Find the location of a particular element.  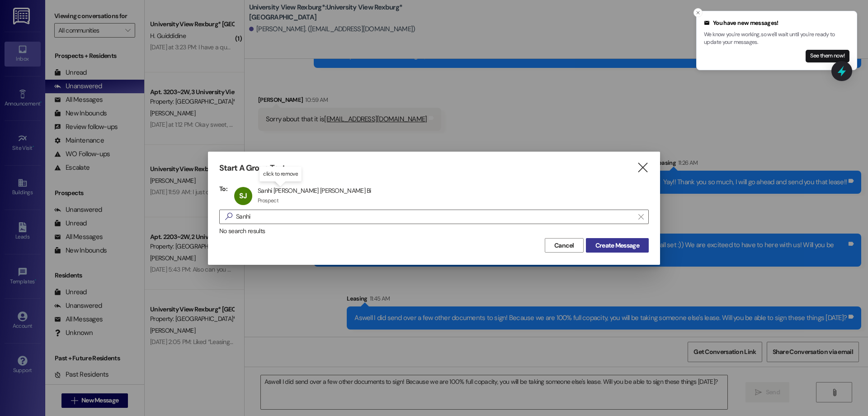

h3: Start A Group Text is located at coordinates (252, 168).